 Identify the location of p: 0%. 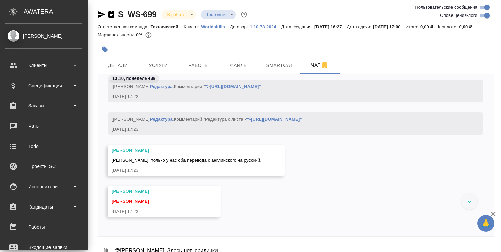
(140, 35).